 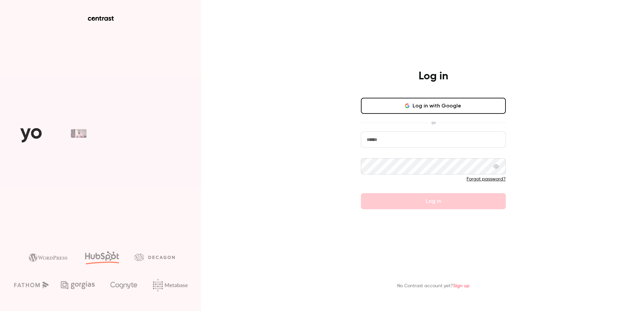 What do you see at coordinates (433, 106) in the screenshot?
I see `button: Log in with Google` at bounding box center [433, 106].